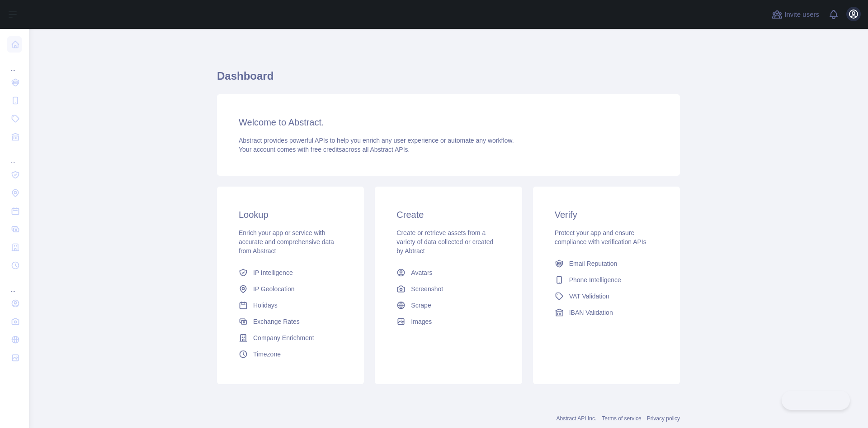 Image resolution: width=868 pixels, height=428 pixels. What do you see at coordinates (267, 354) in the screenshot?
I see `span: Timezone` at bounding box center [267, 354].